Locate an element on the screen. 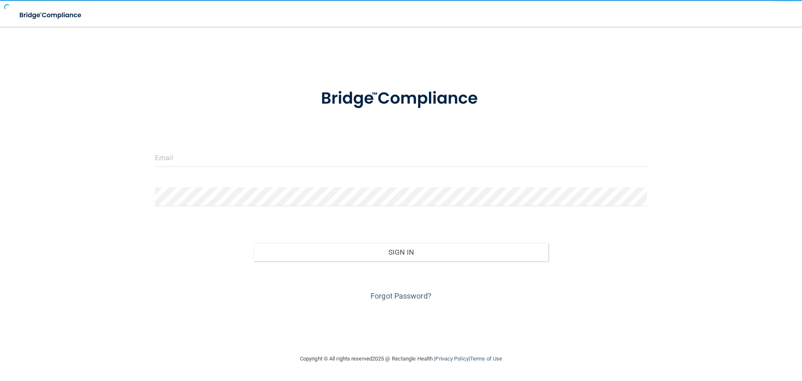 The width and height of the screenshot is (802, 381). a: Forgot Password? is located at coordinates (401, 295).